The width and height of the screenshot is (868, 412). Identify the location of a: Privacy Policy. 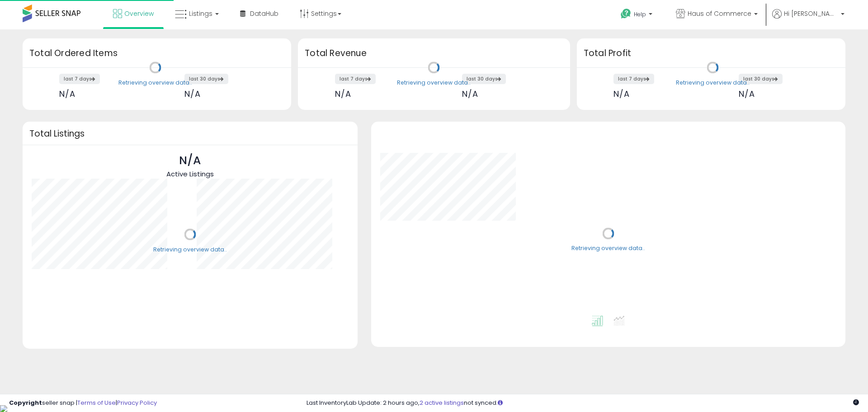
(137, 402).